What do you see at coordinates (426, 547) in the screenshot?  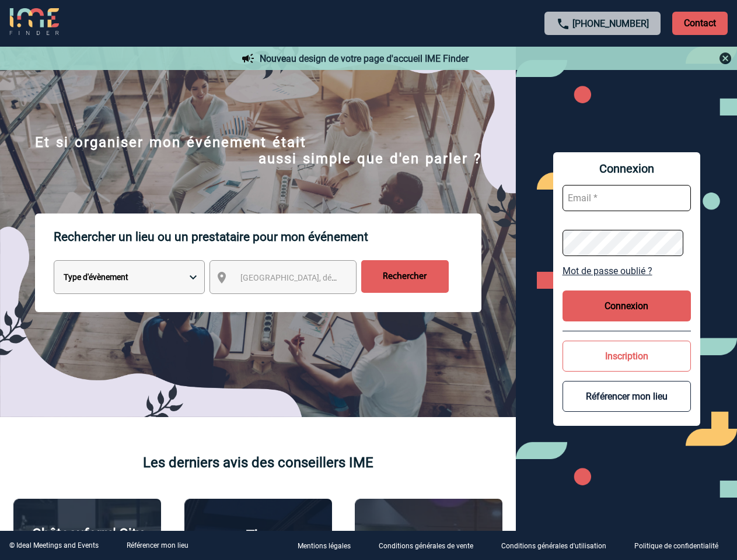 I see `p: Conditions générales de vente` at bounding box center [426, 547].